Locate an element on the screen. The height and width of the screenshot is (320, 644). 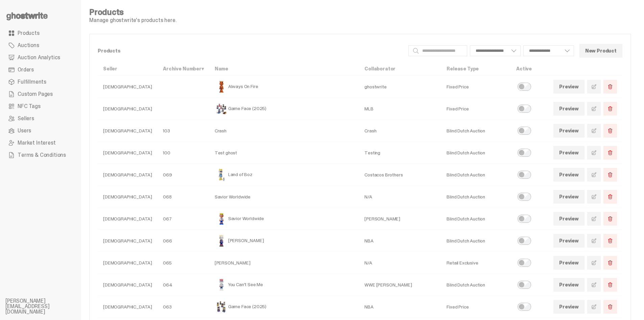
span: Market Interest is located at coordinates (36, 143).